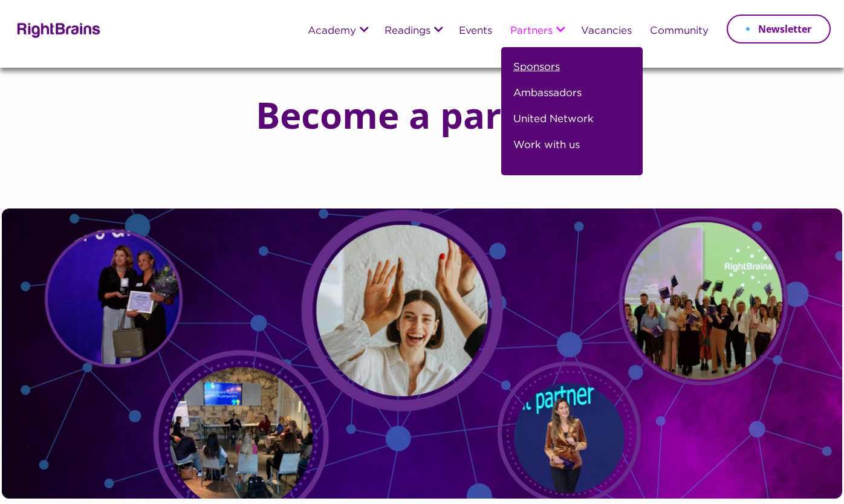 This screenshot has height=504, width=844. Describe the element at coordinates (679, 32) in the screenshot. I see `a: Community` at that location.